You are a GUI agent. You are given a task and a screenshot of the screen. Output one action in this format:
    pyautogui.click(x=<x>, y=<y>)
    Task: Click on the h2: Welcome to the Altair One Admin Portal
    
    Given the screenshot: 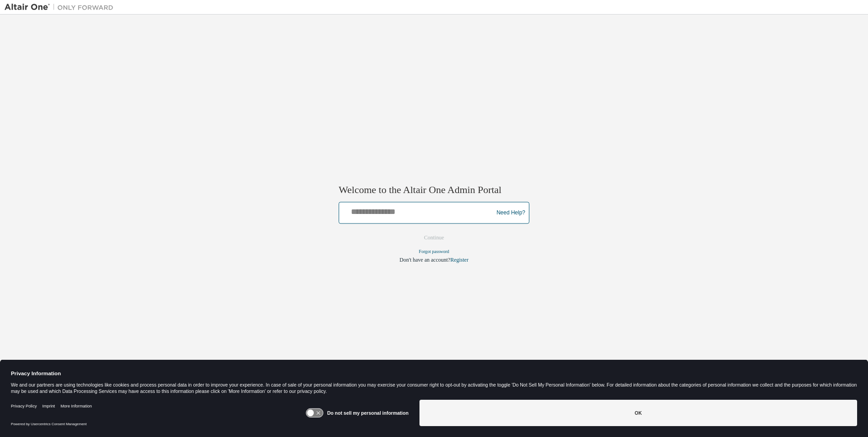 What is the action you would take?
    pyautogui.click(x=434, y=190)
    